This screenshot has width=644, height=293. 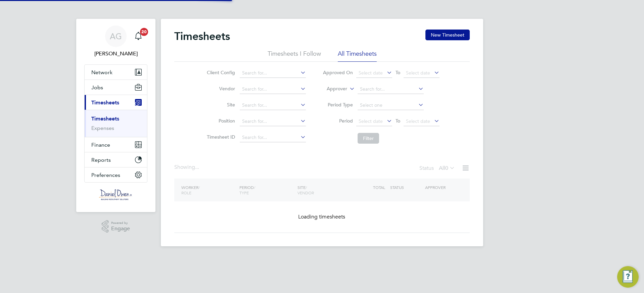 I want to click on nav: Main navigation, so click(x=116, y=116).